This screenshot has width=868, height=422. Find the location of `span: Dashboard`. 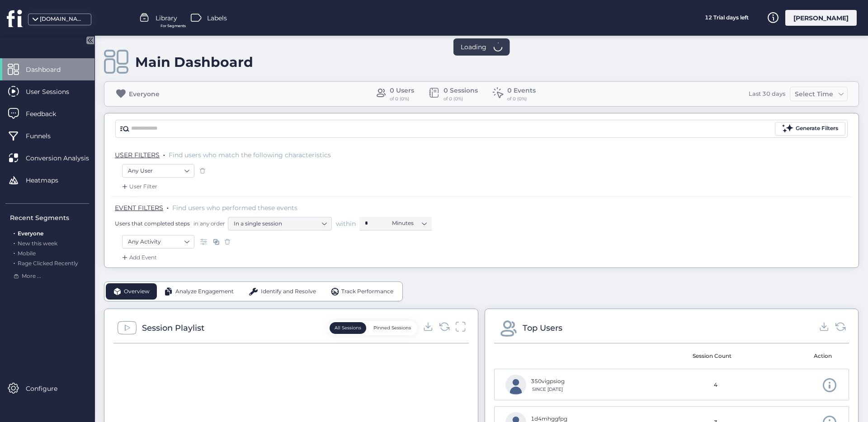

span: Dashboard is located at coordinates (50, 70).